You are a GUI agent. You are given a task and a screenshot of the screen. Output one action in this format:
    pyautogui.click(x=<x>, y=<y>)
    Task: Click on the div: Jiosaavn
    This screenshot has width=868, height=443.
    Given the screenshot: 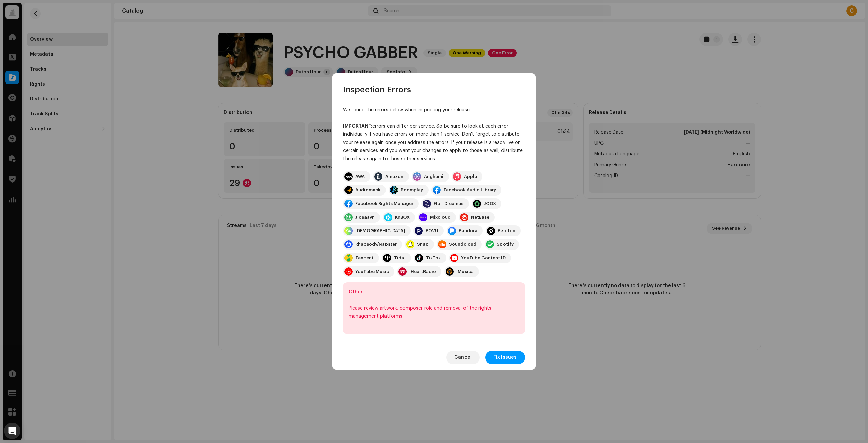 What is the action you would take?
    pyautogui.click(x=365, y=217)
    